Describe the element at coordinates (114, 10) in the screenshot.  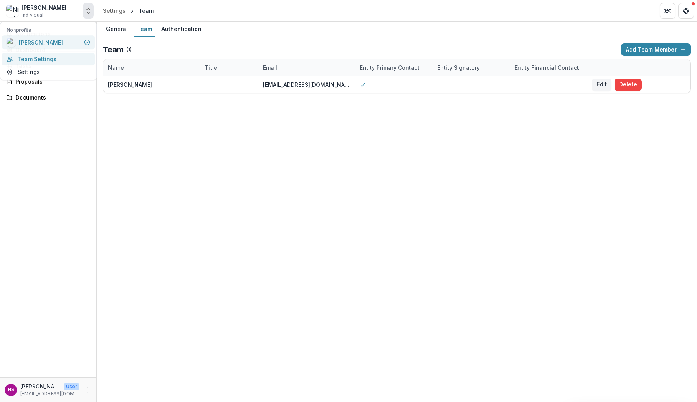
I see `a: Settings` at that location.